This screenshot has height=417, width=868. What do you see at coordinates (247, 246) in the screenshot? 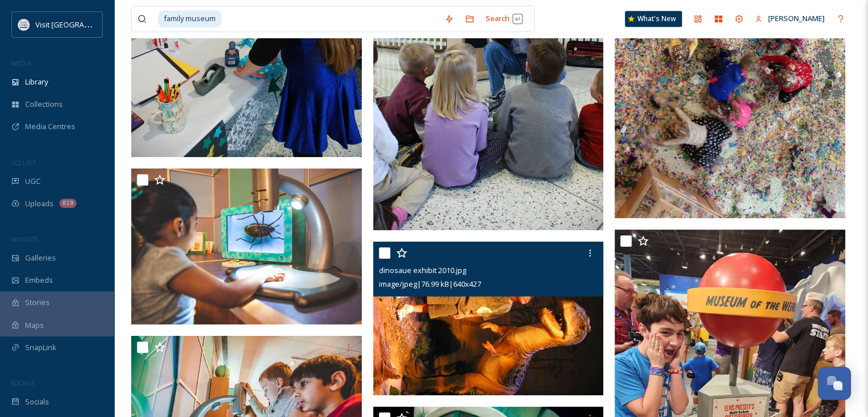
I see `img: Microscope3 Small.jpg` at bounding box center [247, 246].